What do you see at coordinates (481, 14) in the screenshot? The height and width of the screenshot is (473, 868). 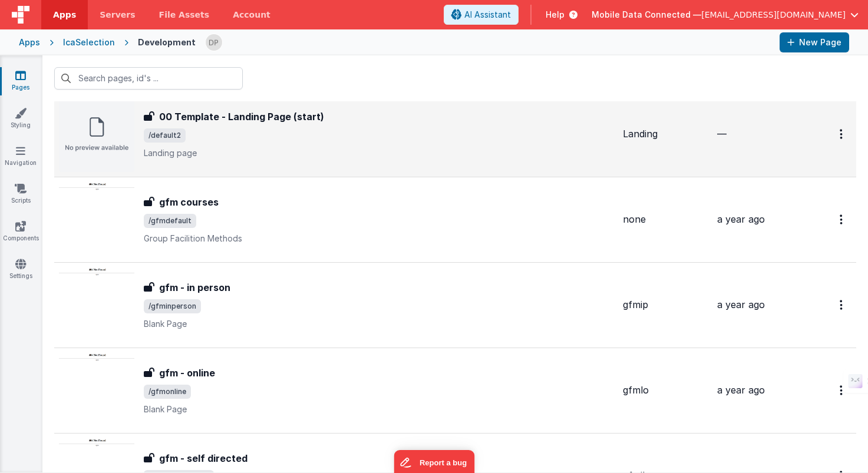 I see `button: AI Assistant` at bounding box center [481, 14].